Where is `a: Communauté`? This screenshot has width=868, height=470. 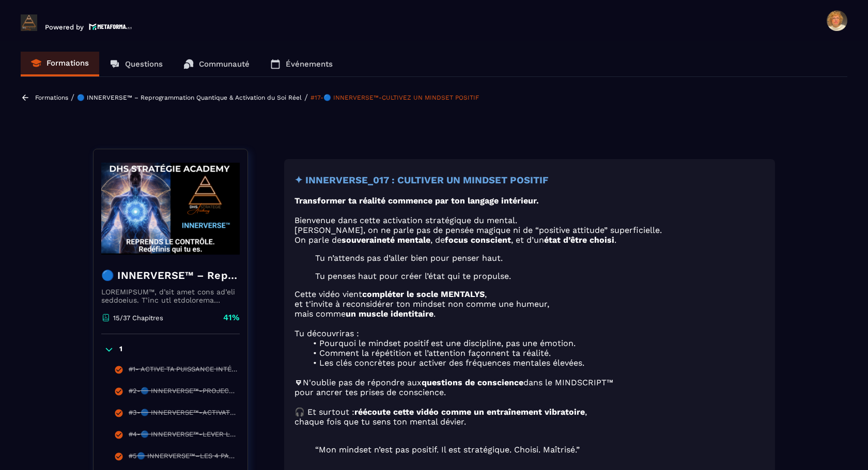
a: Communauté is located at coordinates (216, 64).